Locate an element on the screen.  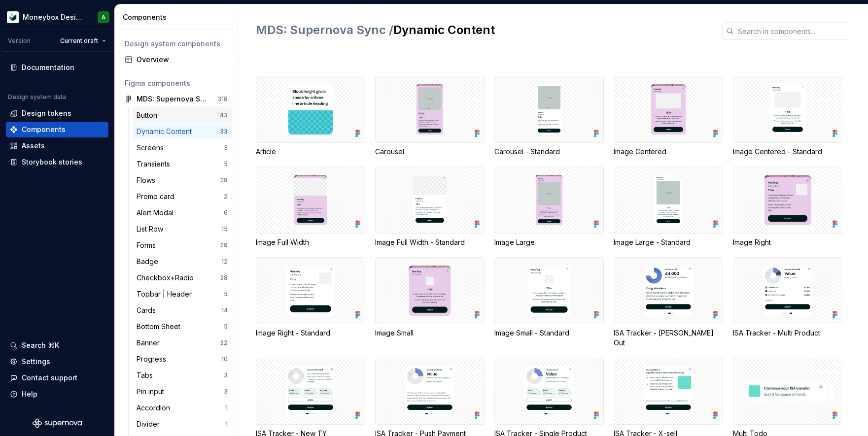
div: Image Large is located at coordinates (549, 242).